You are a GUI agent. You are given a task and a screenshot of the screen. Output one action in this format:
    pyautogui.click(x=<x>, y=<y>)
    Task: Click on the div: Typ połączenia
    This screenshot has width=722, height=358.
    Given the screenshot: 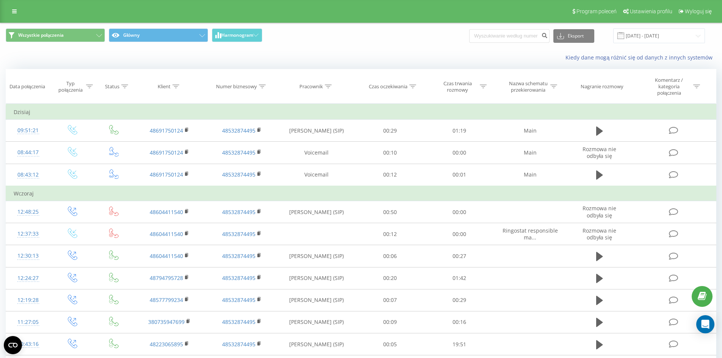 What is the action you would take?
    pyautogui.click(x=70, y=87)
    